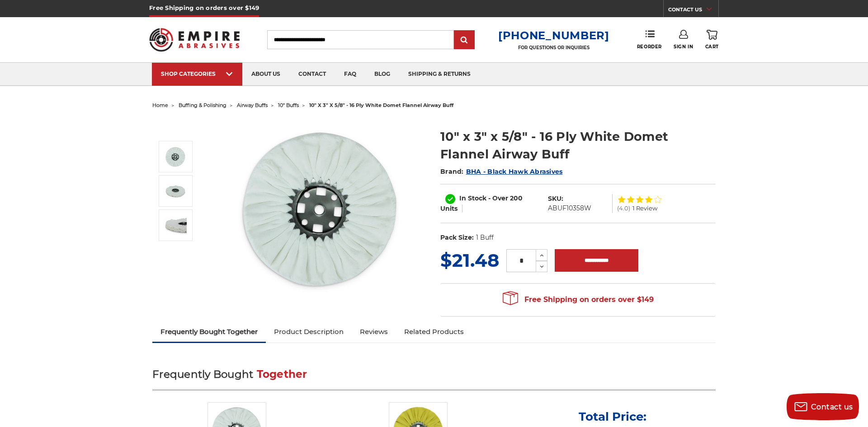 The height and width of the screenshot is (427, 868). I want to click on span: Contact us, so click(831, 407).